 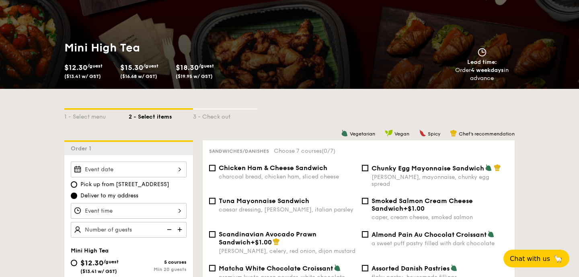 I want to click on span: Choose 7 courses, so click(x=304, y=151).